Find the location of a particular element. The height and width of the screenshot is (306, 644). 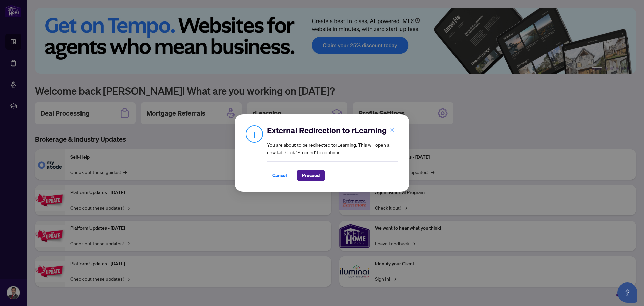

span: Proceed is located at coordinates (311, 176).